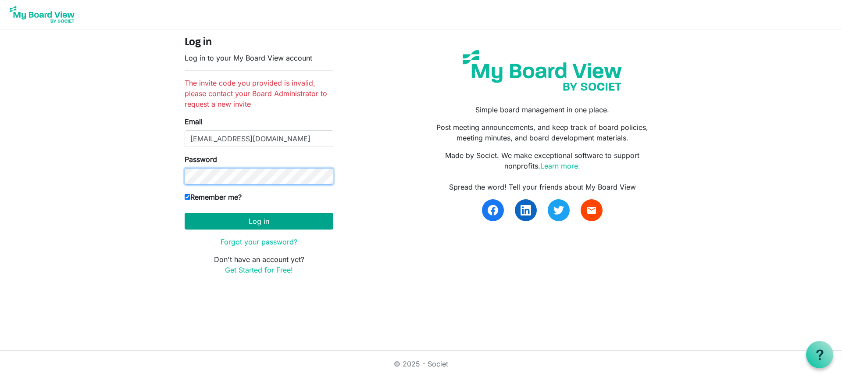 The height and width of the screenshot is (377, 842). I want to click on a: Learn more., so click(560, 166).